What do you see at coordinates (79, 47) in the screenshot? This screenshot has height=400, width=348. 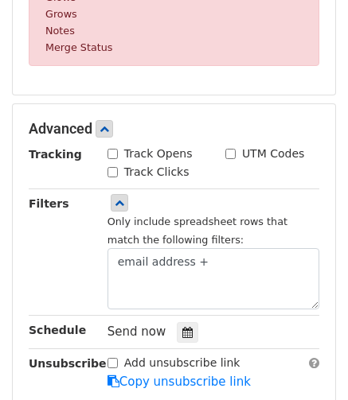 I see `small: Merge Status` at bounding box center [79, 47].